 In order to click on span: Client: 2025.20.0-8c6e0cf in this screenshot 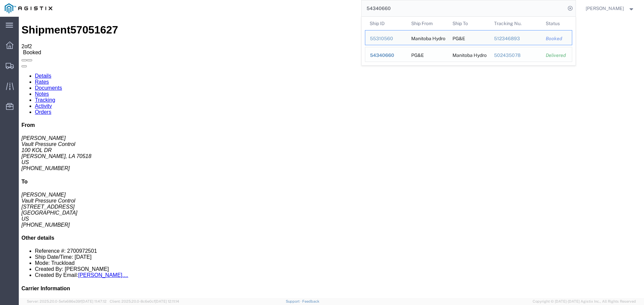, I will do `click(144, 301)`.